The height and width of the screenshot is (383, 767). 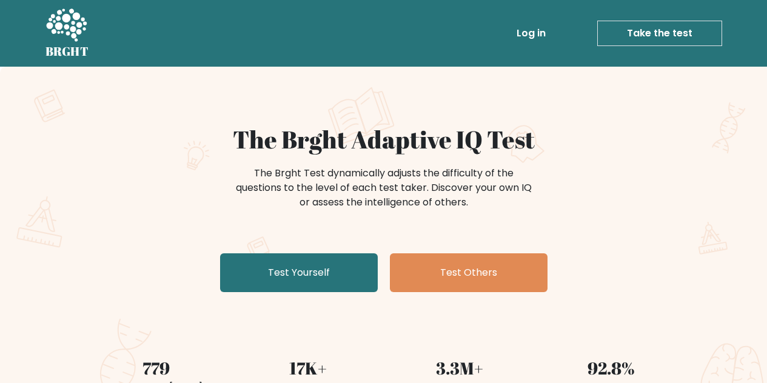 I want to click on div: 3.3M+, so click(x=460, y=368).